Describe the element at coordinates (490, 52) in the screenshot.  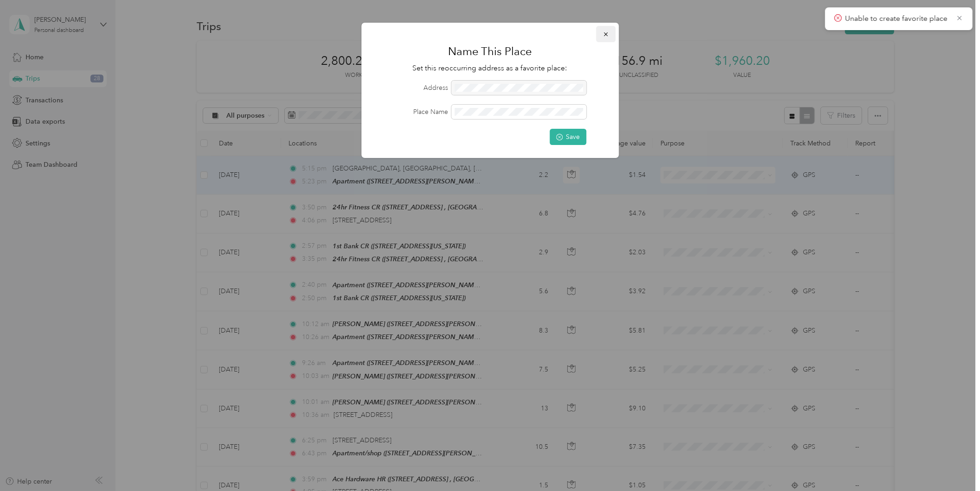
I see `h1: Name This Place` at that location.